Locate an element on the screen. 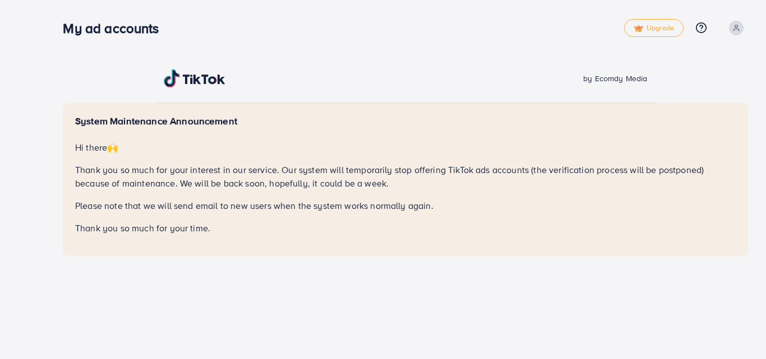 Image resolution: width=766 pixels, height=359 pixels. p: Thank you so much for your interest in our service. Our system will temporarily stop offering Tik... is located at coordinates (405, 177).